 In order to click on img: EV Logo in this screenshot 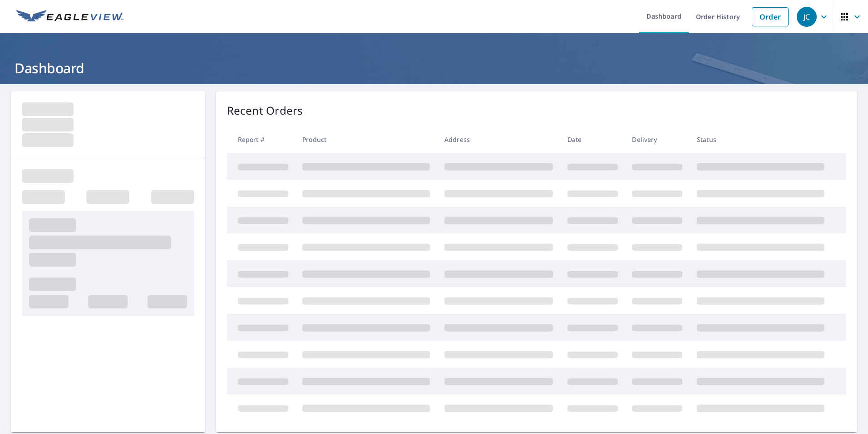, I will do `click(70, 17)`.